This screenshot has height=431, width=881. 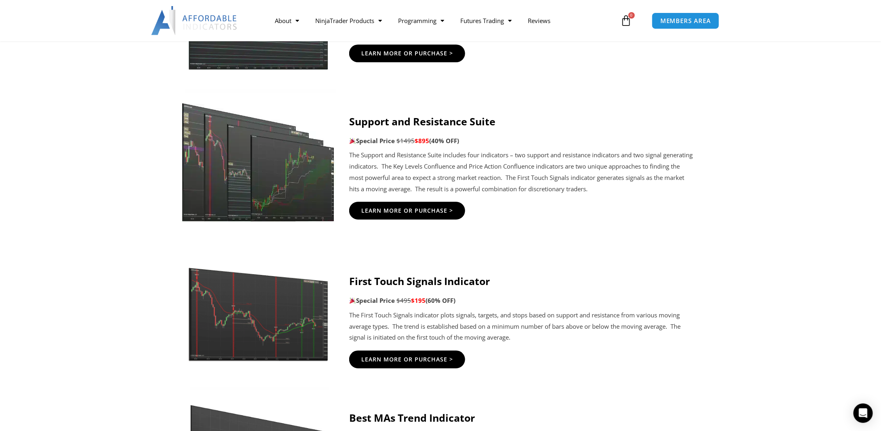 I want to click on a: Programming, so click(x=421, y=21).